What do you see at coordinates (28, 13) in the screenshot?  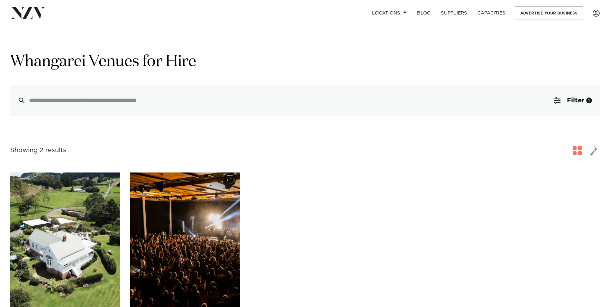 I see `img: nzv-logo.png` at bounding box center [28, 13].